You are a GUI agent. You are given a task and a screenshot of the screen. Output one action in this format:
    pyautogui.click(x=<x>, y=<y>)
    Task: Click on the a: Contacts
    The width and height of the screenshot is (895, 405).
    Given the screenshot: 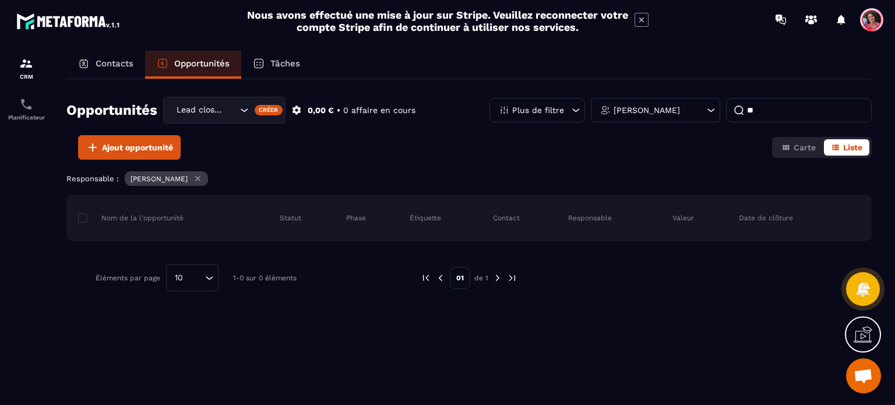 What is the action you would take?
    pyautogui.click(x=105, y=65)
    